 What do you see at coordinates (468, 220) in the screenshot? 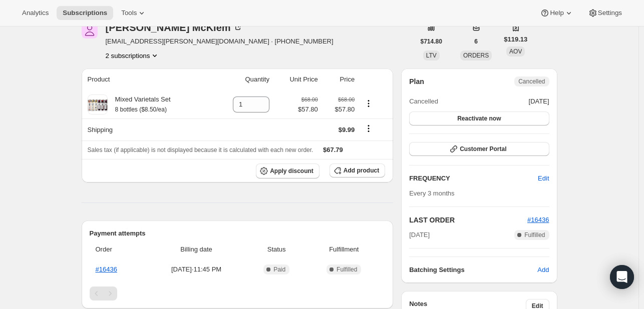
I see `h2: LAST ORDER` at bounding box center [468, 220].